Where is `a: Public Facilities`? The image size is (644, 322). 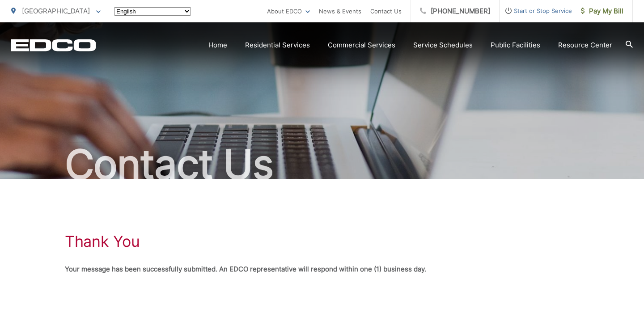 a: Public Facilities is located at coordinates (515, 45).